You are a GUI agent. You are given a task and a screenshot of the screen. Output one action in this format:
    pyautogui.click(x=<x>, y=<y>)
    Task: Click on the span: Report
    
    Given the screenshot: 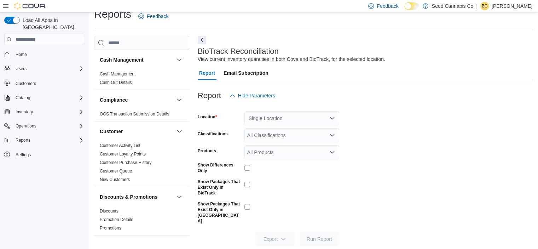 What is the action you would take?
    pyautogui.click(x=207, y=73)
    